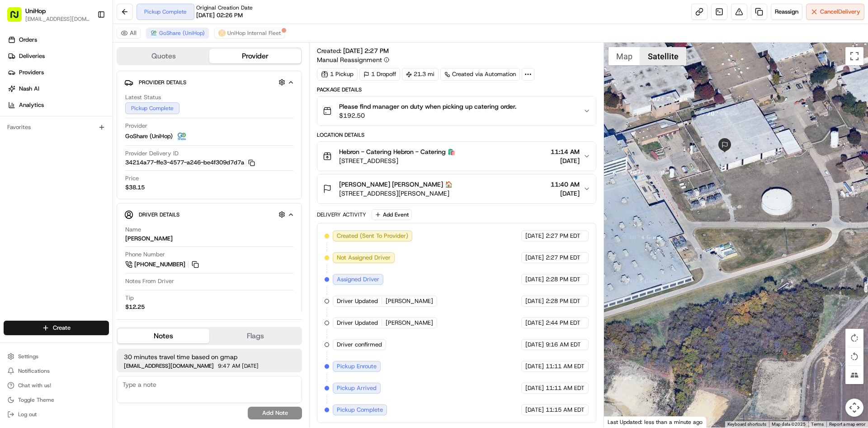 Image resolution: width=868 pixels, height=428 pixels. Describe the element at coordinates (357, 366) in the screenshot. I see `span: Pickup Enroute` at that location.